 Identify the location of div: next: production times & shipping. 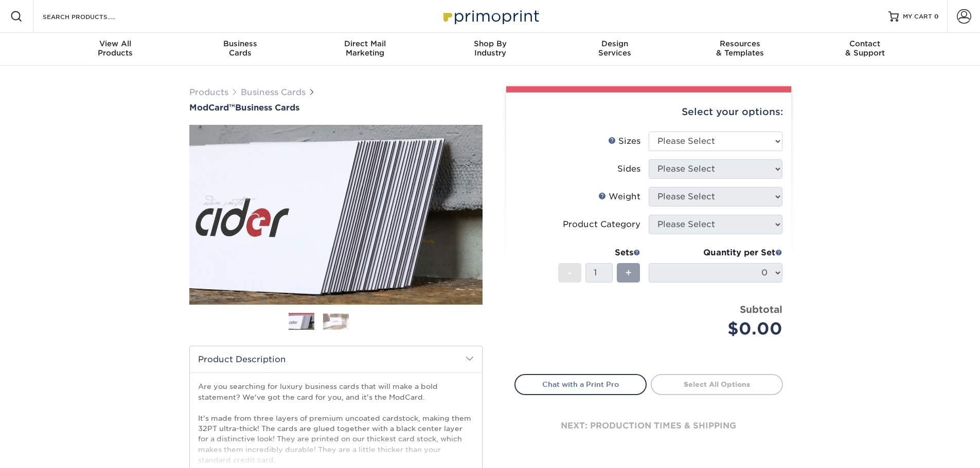
(649, 426).